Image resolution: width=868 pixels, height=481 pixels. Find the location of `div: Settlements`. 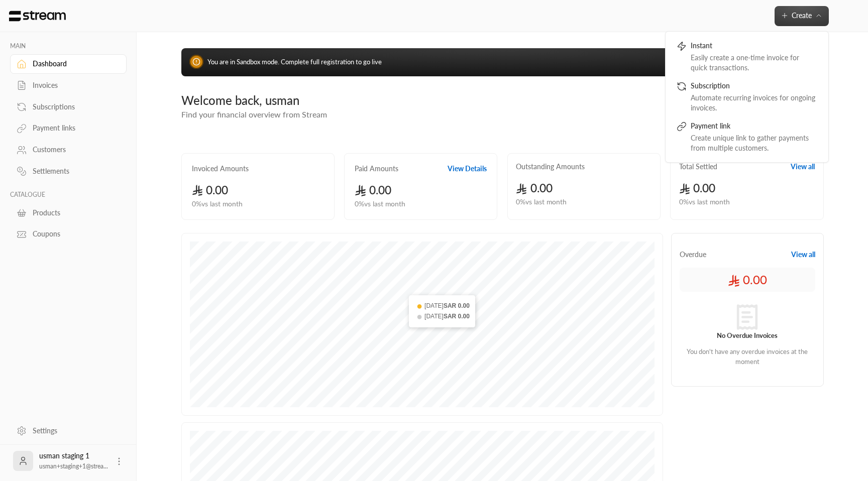

div: Settlements is located at coordinates (74, 172).